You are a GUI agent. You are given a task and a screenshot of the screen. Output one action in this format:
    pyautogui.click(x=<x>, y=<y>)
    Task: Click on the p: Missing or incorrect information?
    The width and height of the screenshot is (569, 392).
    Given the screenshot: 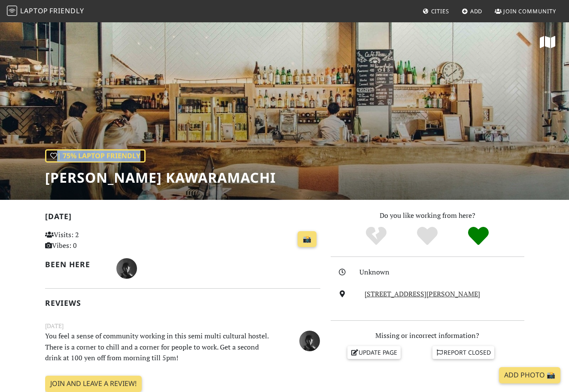 What is the action you would take?
    pyautogui.click(x=427, y=336)
    